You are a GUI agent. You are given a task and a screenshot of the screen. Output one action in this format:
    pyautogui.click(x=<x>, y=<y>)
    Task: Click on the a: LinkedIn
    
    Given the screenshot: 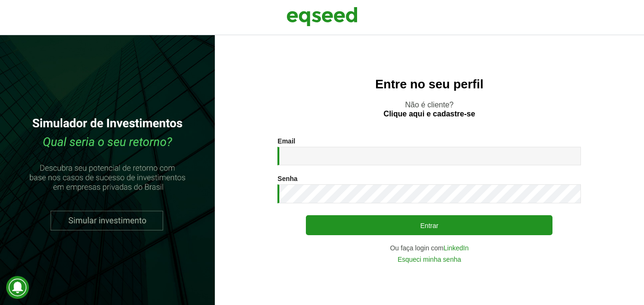 What is the action you would take?
    pyautogui.click(x=456, y=248)
    